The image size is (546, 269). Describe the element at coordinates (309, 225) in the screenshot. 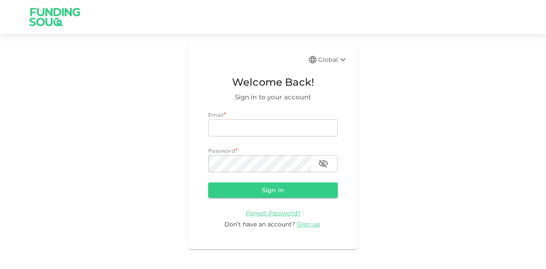

I see `span: Sign up` at that location.